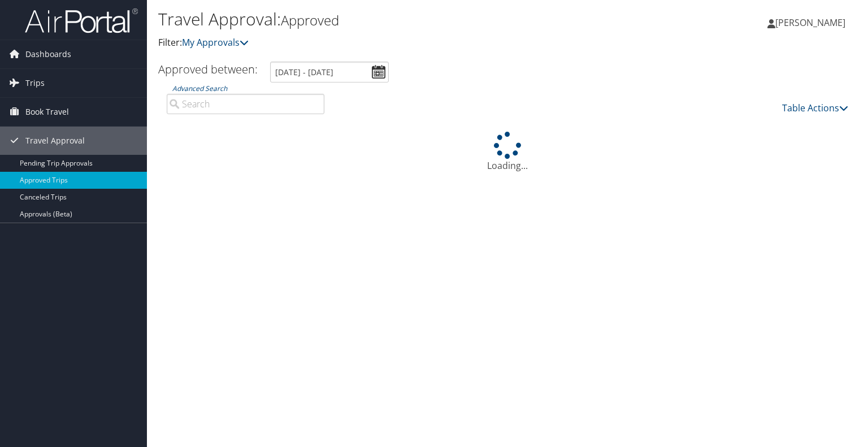  I want to click on span: Book Travel, so click(47, 112).